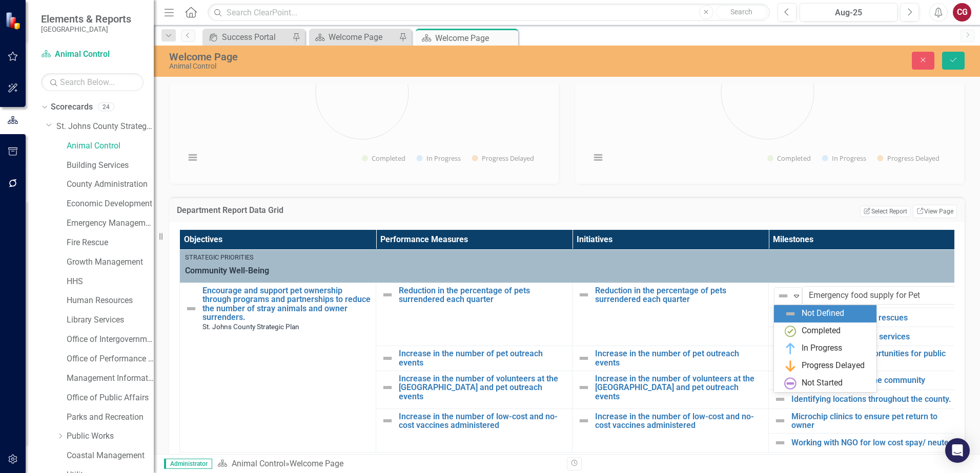 The width and height of the screenshot is (980, 473). What do you see at coordinates (110, 417) in the screenshot?
I see `a: Parks and Recreation` at bounding box center [110, 417].